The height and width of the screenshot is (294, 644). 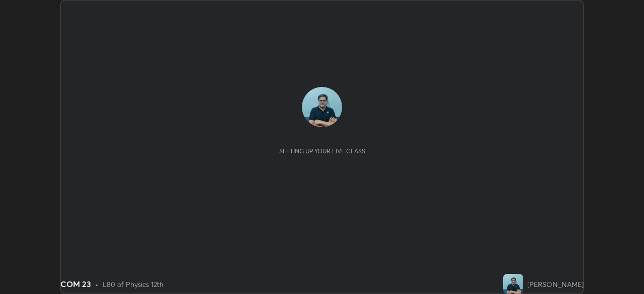 I want to click on div: L80 of Physics 12th, so click(x=132, y=284).